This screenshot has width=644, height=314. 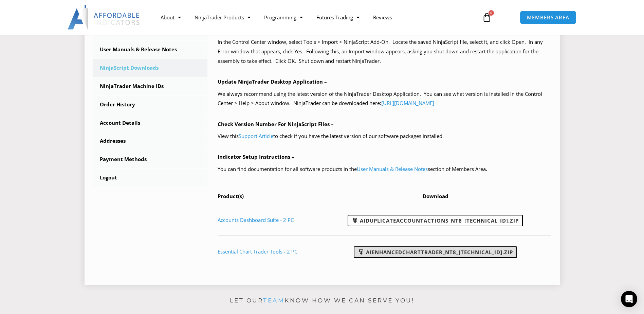 I want to click on a: Account Details, so click(x=150, y=123).